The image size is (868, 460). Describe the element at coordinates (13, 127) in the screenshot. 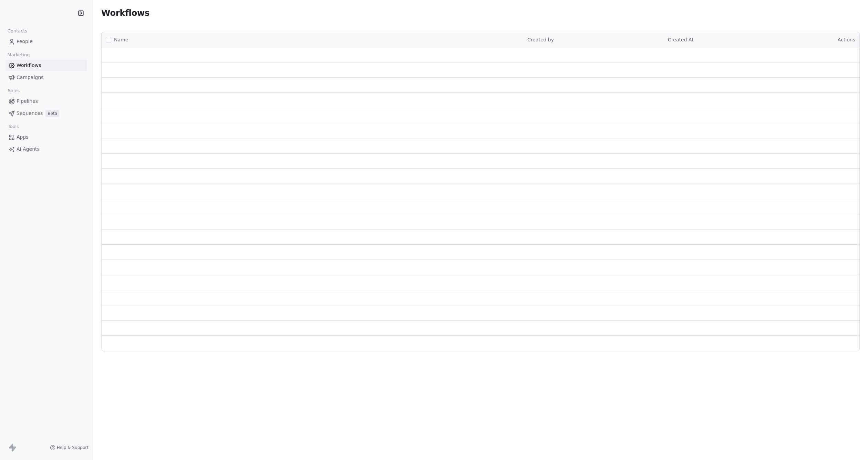

I see `span: Tools` at that location.